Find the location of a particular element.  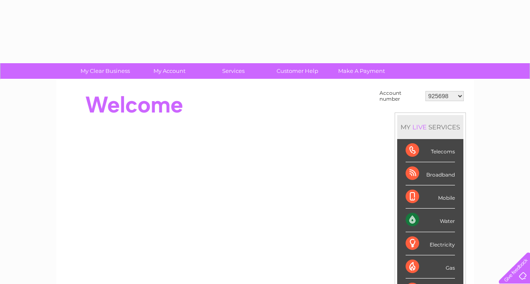

a: Customer Help is located at coordinates (297, 71).